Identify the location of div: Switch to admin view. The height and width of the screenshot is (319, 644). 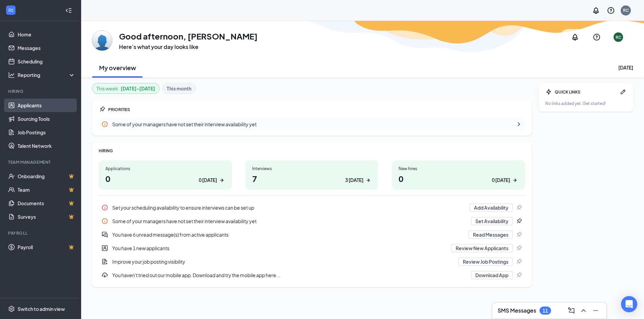
(42, 309).